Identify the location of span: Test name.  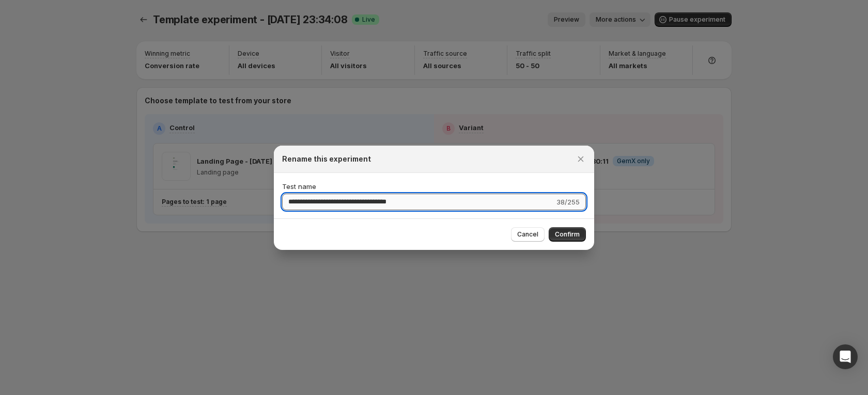
(299, 187).